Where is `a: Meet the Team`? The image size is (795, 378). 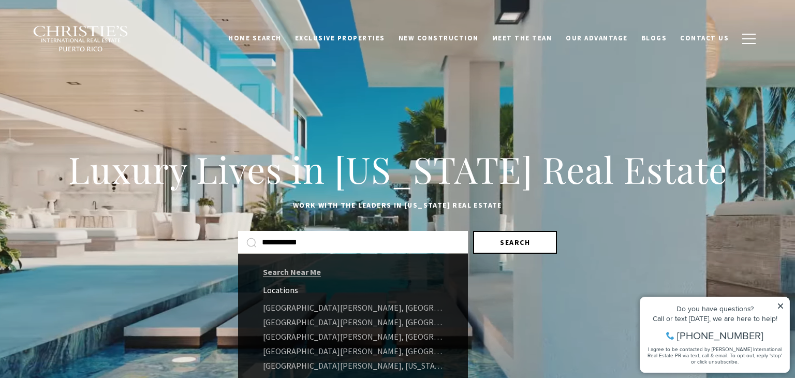 a: Meet the Team is located at coordinates (522, 38).